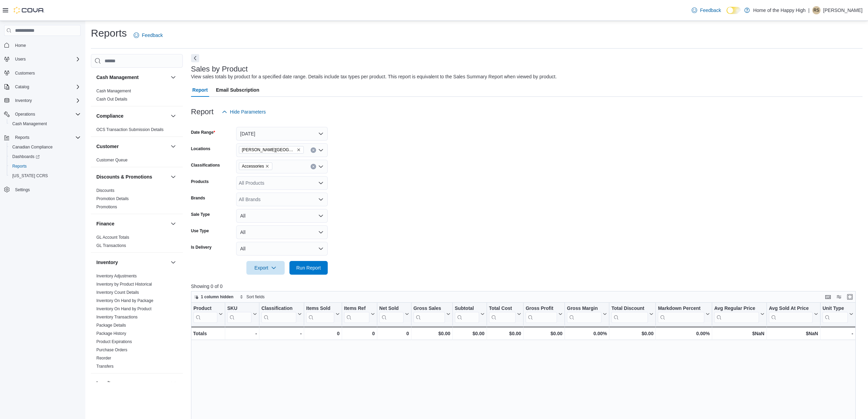 Image resolution: width=868 pixels, height=419 pixels. What do you see at coordinates (43, 45) in the screenshot?
I see `button: Home` at bounding box center [43, 45].